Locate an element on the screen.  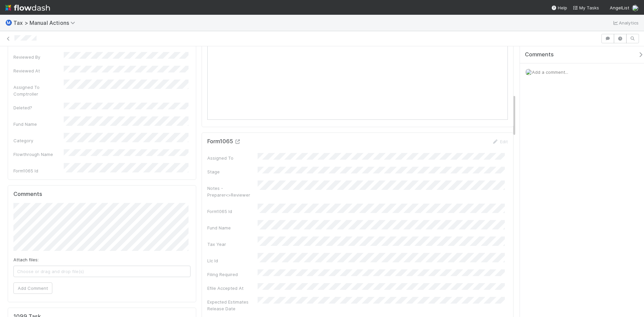
div: Assigned To is located at coordinates (233, 158).